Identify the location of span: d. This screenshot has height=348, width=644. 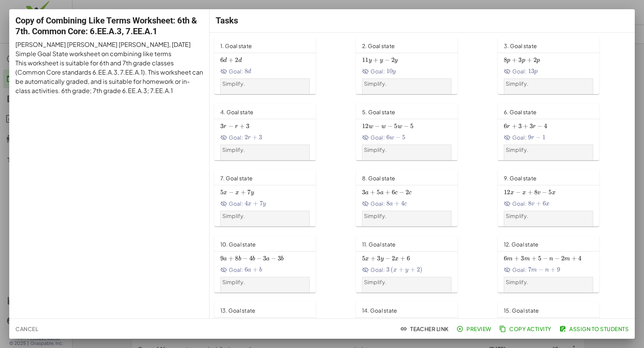
(225, 61).